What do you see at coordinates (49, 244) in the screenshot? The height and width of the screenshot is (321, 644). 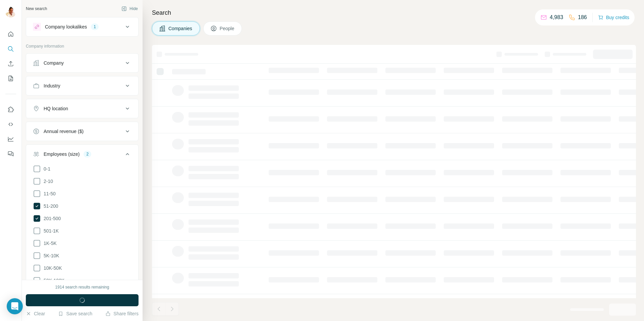 I see `span: 1K-5K` at bounding box center [49, 244].